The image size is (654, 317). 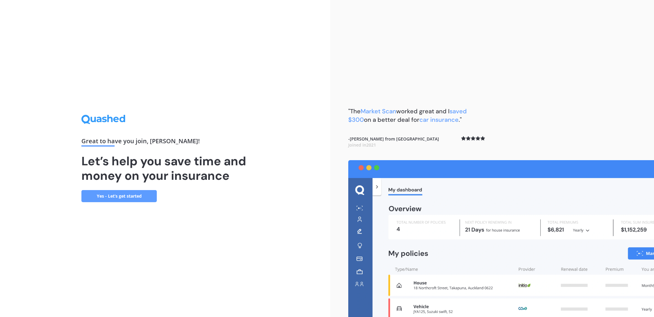 What do you see at coordinates (379, 111) in the screenshot?
I see `span: Market Scan` at bounding box center [379, 111].